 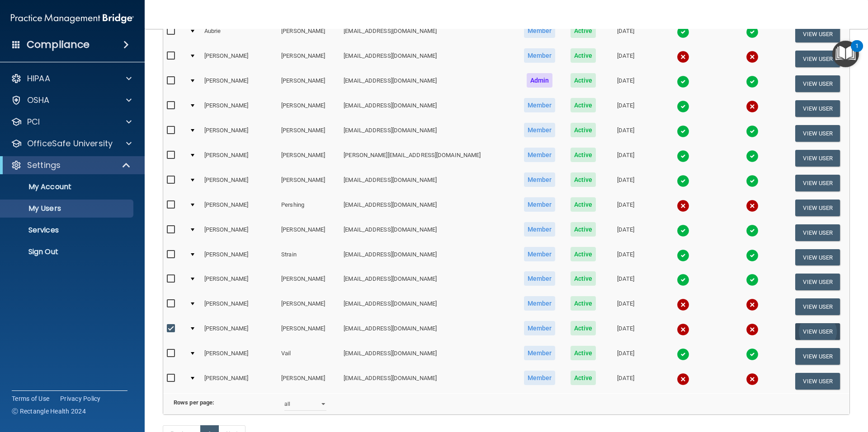 What do you see at coordinates (34, 122) in the screenshot?
I see `p: PCI` at bounding box center [34, 122].